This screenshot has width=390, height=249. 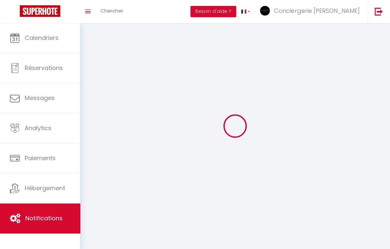 What do you see at coordinates (45, 188) in the screenshot?
I see `span: Hébergement` at bounding box center [45, 188].